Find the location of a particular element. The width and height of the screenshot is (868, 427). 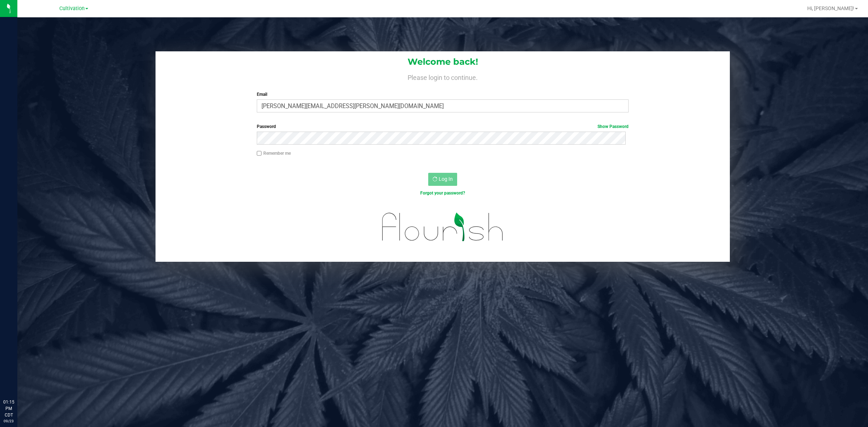

p: 09/23 is located at coordinates (8, 421).